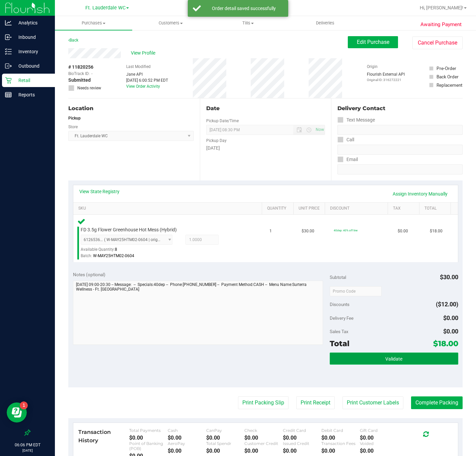 This screenshot has height=456, width=476. What do you see at coordinates (373, 403) in the screenshot?
I see `button: Print Customer Labels` at bounding box center [373, 403].